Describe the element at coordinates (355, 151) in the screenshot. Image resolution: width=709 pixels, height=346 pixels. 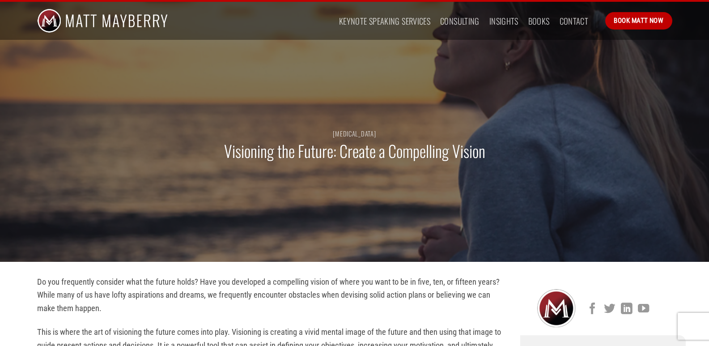
I see `h1: Visioning the Future: Create a Compelling Vision` at that location.